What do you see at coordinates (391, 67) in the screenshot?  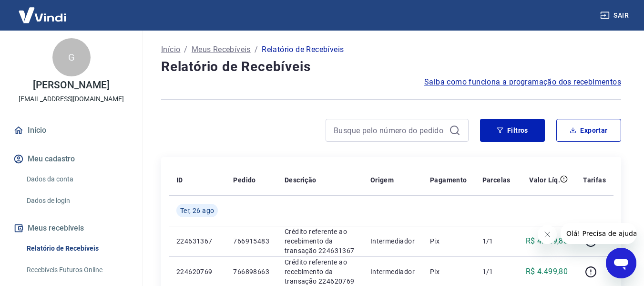 I see `h4: Relatório de Recebíveis` at bounding box center [391, 67].